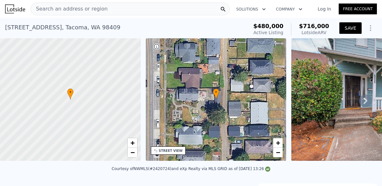 Image resolution: width=382 pixels, height=186 pixels. Describe the element at coordinates (370, 28) in the screenshot. I see `button: Show Options` at that location.